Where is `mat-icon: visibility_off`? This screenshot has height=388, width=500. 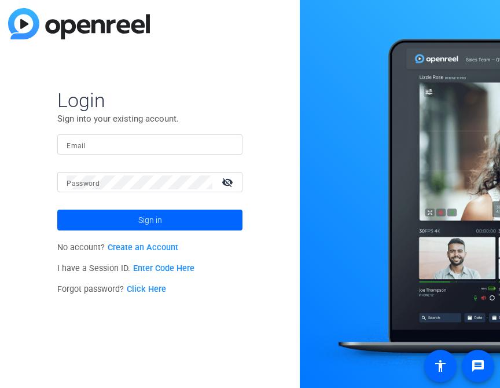
mat-icon: visibility_off is located at coordinates (229, 182).